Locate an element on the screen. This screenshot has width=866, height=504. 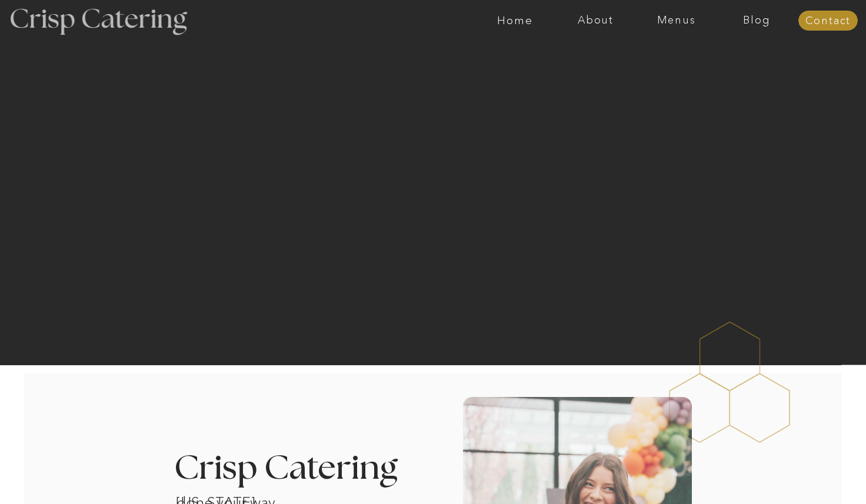
a: Menus is located at coordinates (676, 21).